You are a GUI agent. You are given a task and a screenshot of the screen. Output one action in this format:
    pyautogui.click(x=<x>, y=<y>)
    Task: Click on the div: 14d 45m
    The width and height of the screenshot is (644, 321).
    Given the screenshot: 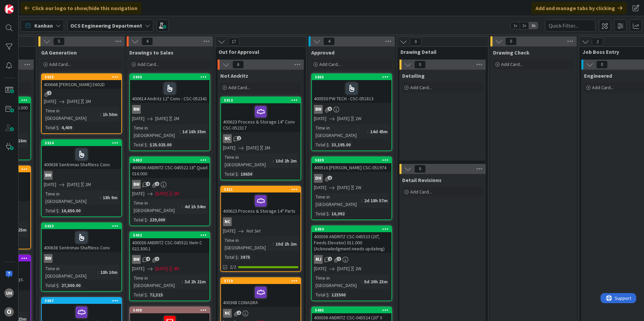 What is the action you would take?
    pyautogui.click(x=379, y=131)
    